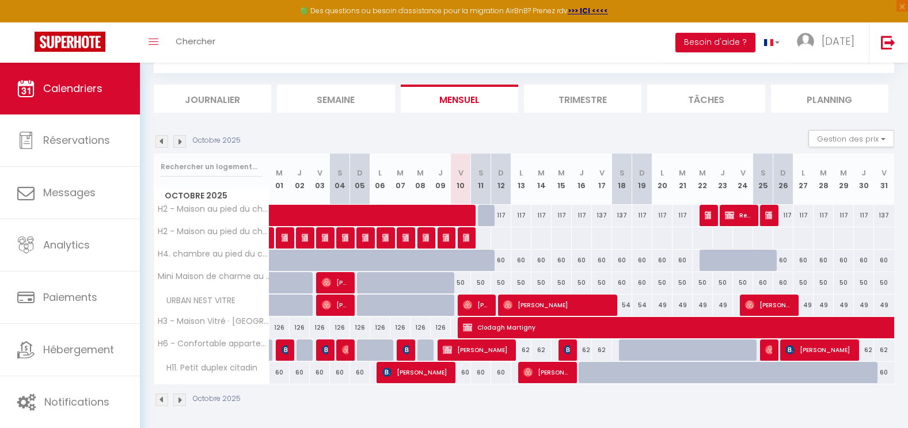 This screenshot has height=428, width=908. What do you see at coordinates (77, 140) in the screenshot?
I see `span: Réservations` at bounding box center [77, 140].